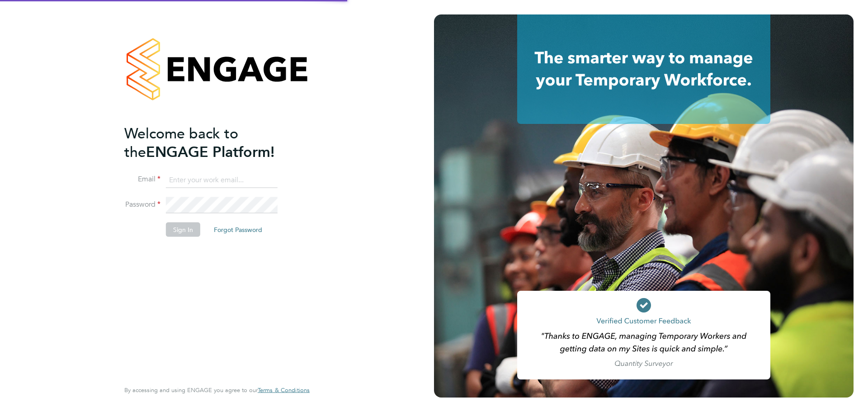  I want to click on label: Password, so click(142, 204).